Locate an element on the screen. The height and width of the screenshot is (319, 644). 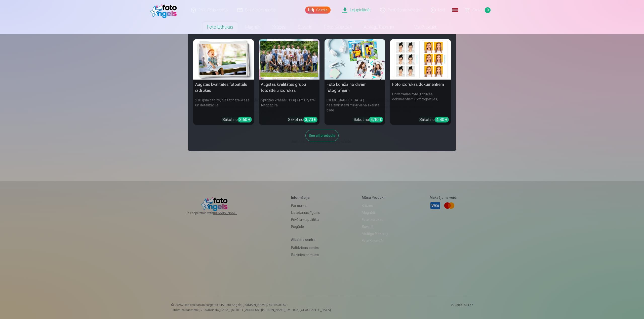
a: Galerija is located at coordinates (318, 10).